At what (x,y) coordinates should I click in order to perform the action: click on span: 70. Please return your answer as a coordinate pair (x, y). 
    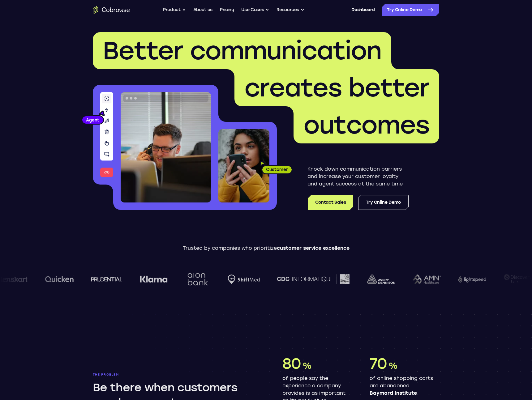
    Looking at the image, I should click on (378, 364).